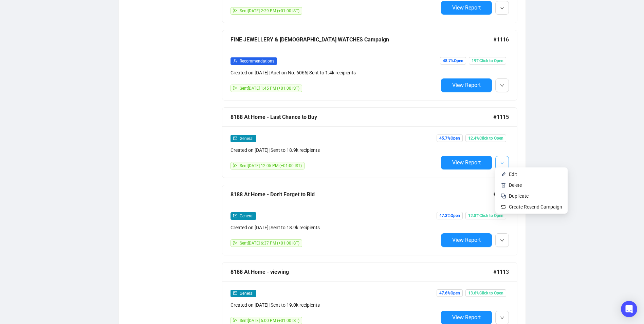 This screenshot has width=644, height=324. What do you see at coordinates (235, 61) in the screenshot?
I see `span: user` at bounding box center [235, 61].